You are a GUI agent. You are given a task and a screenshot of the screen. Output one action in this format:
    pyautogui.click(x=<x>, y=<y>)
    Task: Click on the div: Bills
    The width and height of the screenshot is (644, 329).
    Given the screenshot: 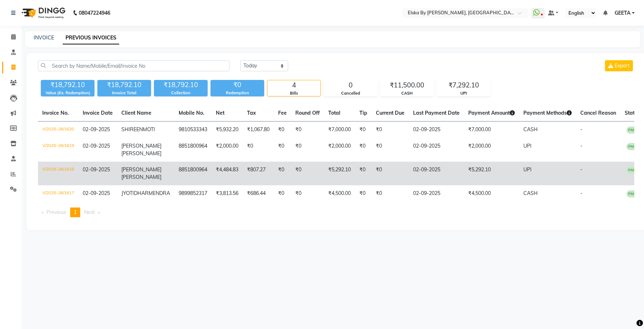 What is the action you would take?
    pyautogui.click(x=294, y=93)
    